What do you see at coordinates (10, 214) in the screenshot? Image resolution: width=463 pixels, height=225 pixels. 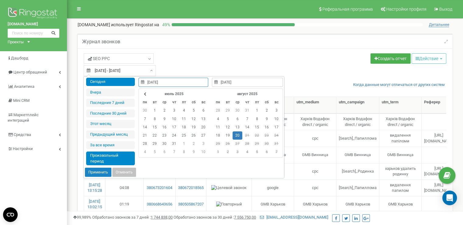 I see `button: Open CMP widget` at bounding box center [10, 214].